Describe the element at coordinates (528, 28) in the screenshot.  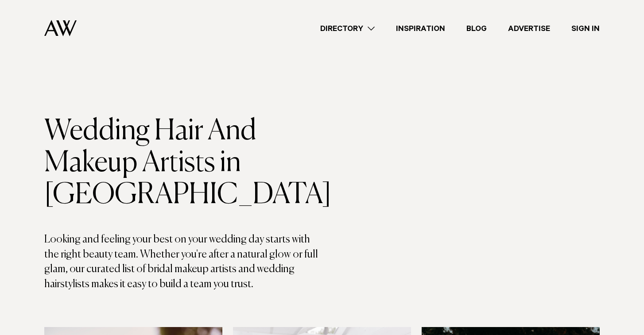
I see `a: Advertise` at that location.